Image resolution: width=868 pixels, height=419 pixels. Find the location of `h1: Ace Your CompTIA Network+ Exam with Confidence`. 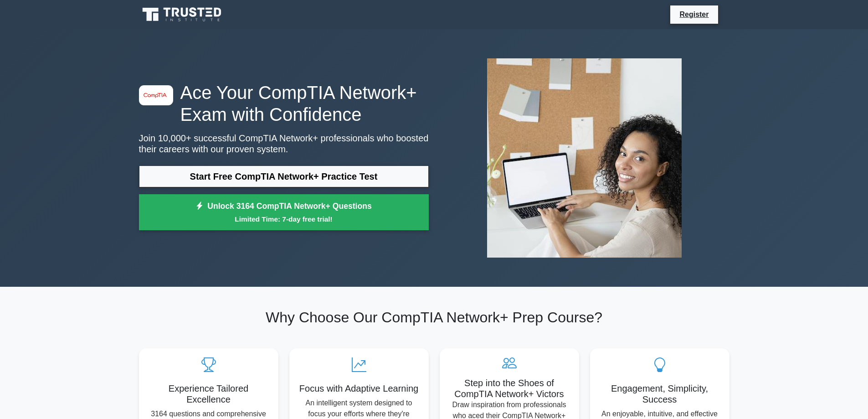

h1: Ace Your CompTIA Network+ Exam with Confidence is located at coordinates (284, 104).